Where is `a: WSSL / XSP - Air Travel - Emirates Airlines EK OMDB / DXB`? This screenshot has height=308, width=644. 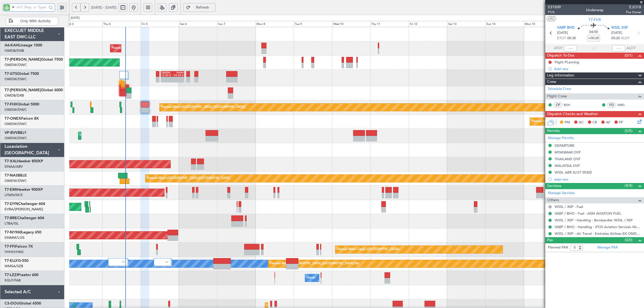
a: WSSL / XSP - Air Travel - Emirates Airlines EK OMDB / DXB is located at coordinates (598, 233).